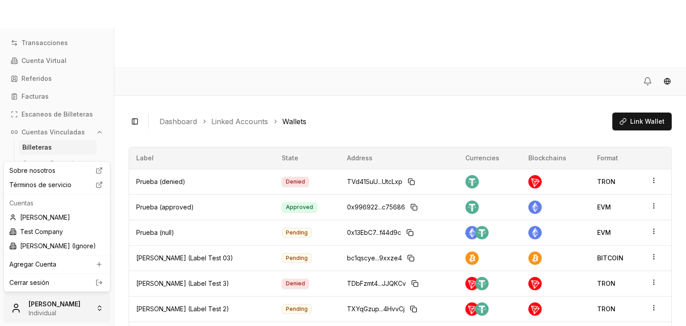  I want to click on div: Test Company, so click(57, 232).